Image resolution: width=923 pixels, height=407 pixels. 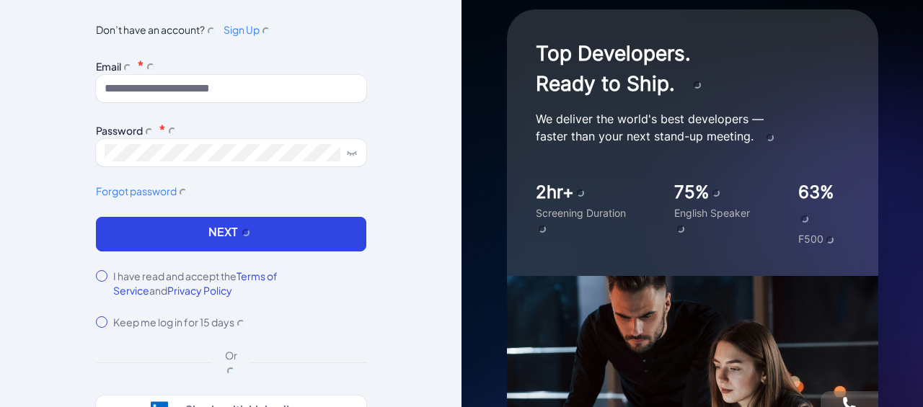 I want to click on font: Top Developers. Ready to Ship., so click(x=613, y=69).